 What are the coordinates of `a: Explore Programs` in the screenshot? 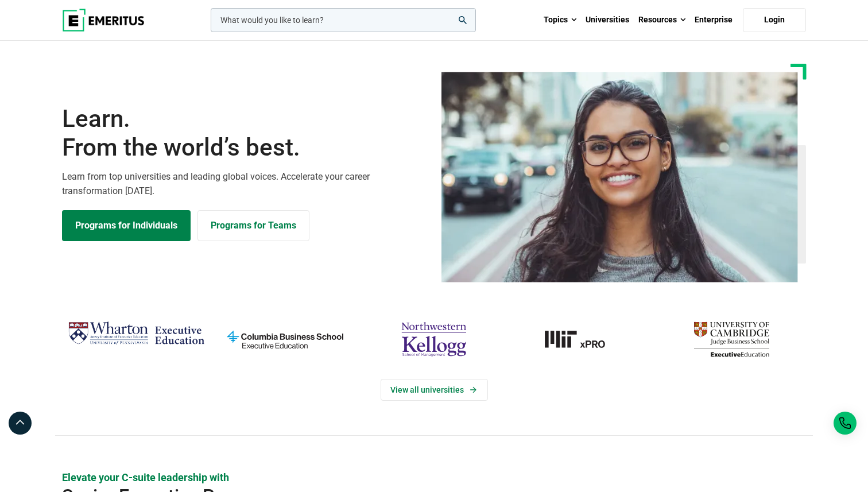 It's located at (126, 226).